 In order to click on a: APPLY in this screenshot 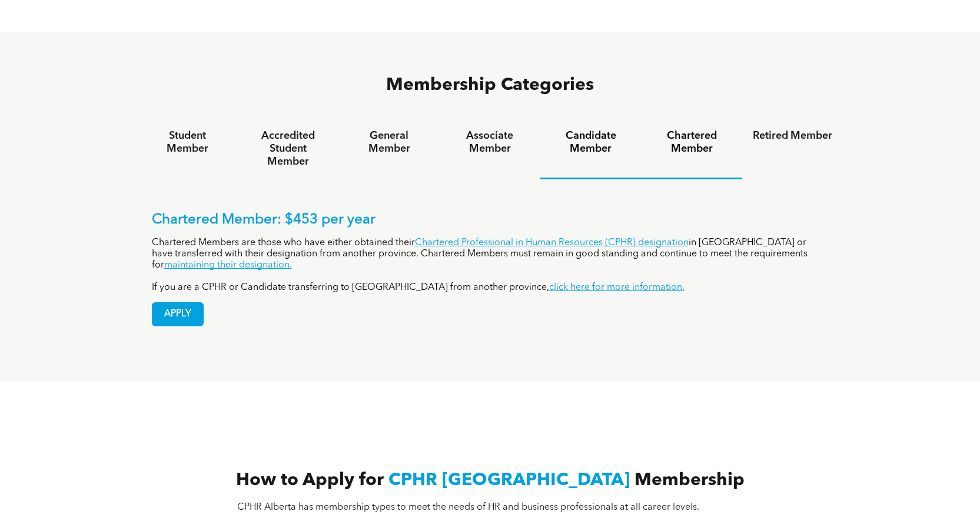, I will do `click(178, 314)`.